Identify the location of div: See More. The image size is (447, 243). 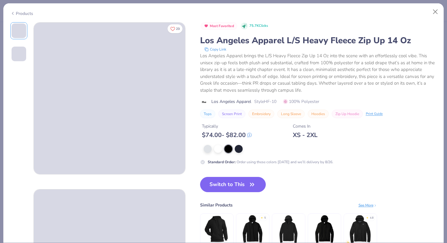
(368, 205).